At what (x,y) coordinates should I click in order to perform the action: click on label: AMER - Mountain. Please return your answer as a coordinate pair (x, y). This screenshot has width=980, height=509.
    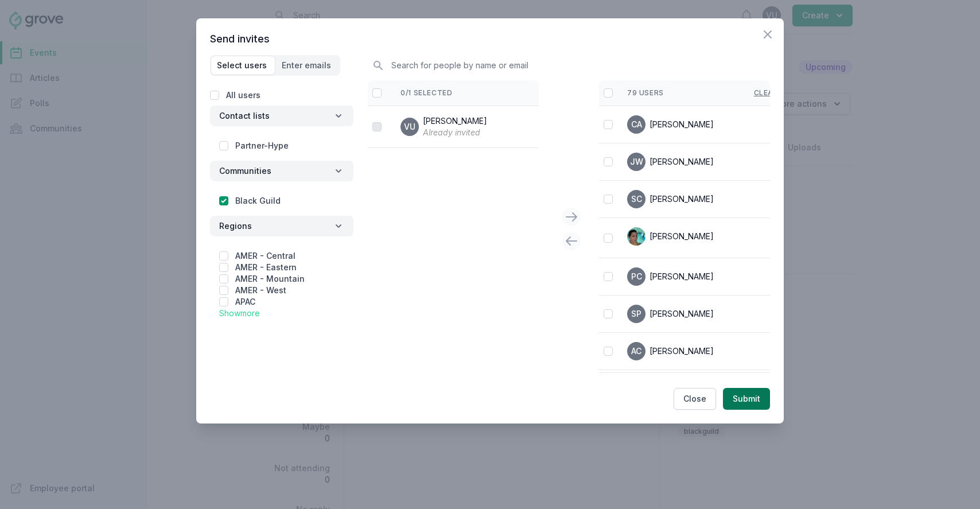
    Looking at the image, I should click on (269, 278).